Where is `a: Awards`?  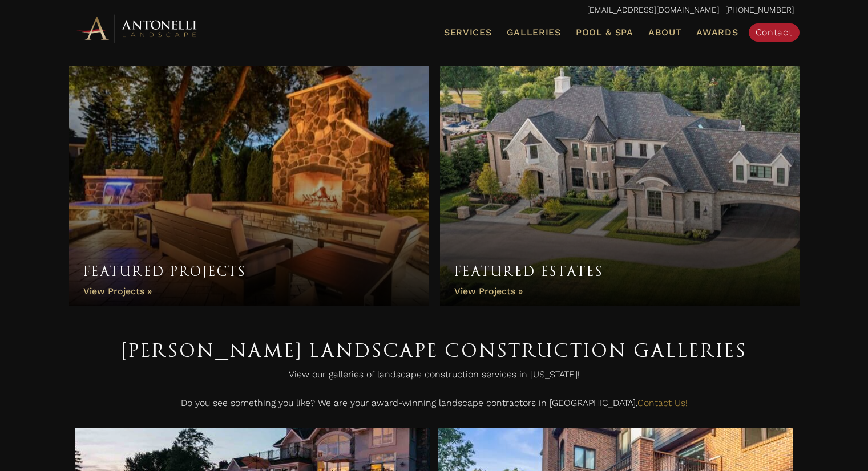
a: Awards is located at coordinates (716, 33).